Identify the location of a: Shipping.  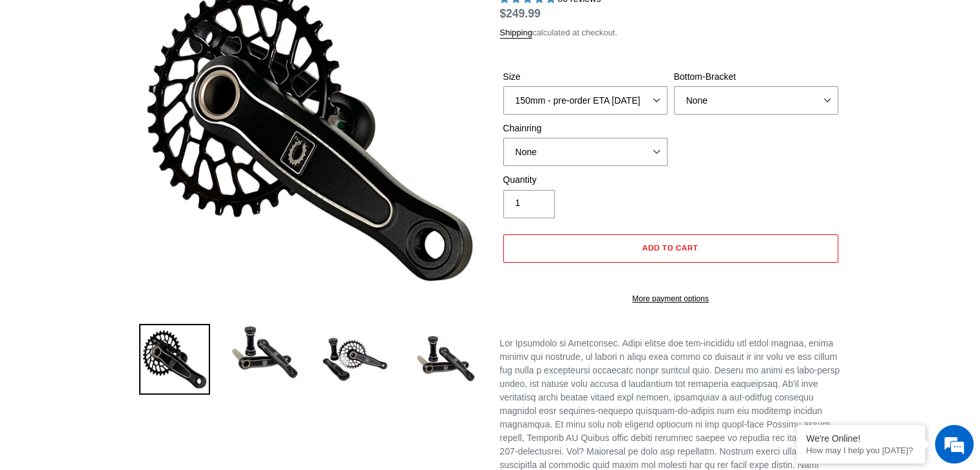
(516, 32).